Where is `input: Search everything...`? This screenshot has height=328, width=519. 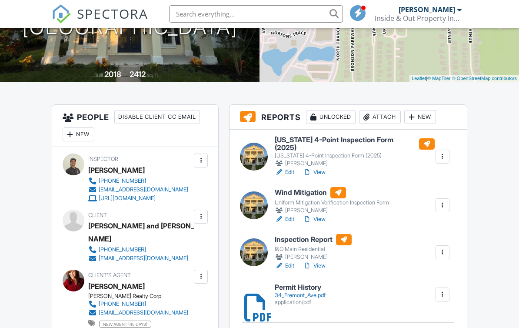 input: Search everything... is located at coordinates (256, 14).